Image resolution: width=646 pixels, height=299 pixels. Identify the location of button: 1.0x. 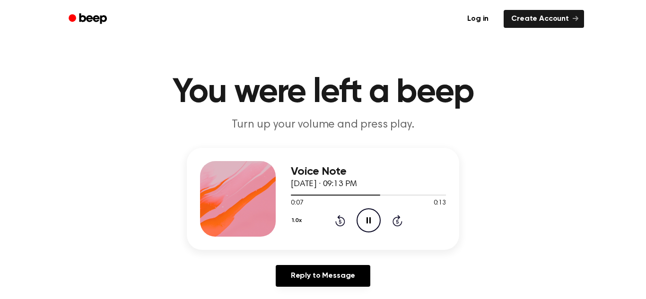
(298, 221).